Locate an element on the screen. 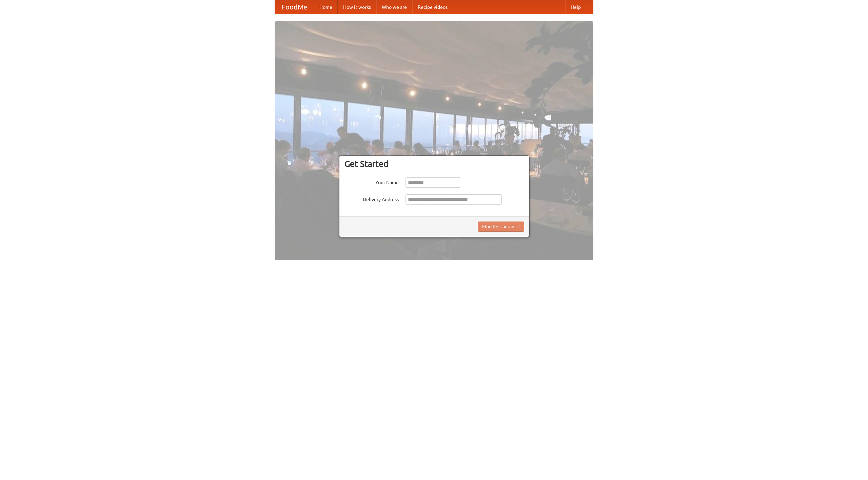 Image resolution: width=868 pixels, height=480 pixels. a: Who we are is located at coordinates (394, 7).